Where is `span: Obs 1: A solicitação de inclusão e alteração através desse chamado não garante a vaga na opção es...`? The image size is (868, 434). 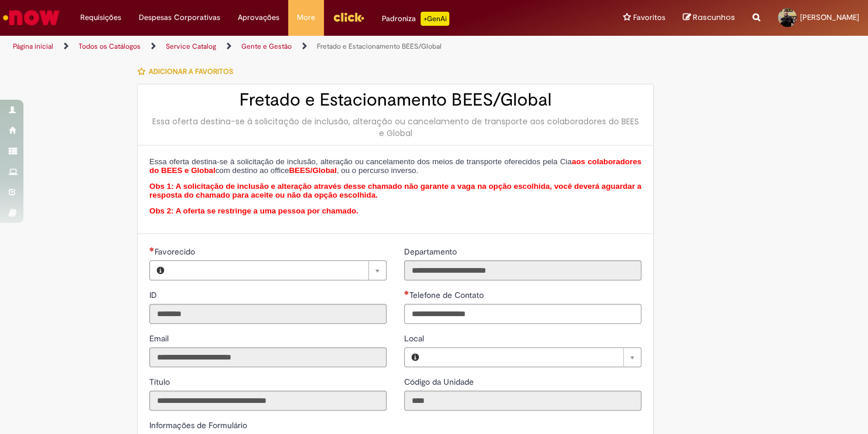
span: Obs 1: A solicitação de inclusão e alteração através desse chamado não garante a vaga na opção es... is located at coordinates (395, 191).